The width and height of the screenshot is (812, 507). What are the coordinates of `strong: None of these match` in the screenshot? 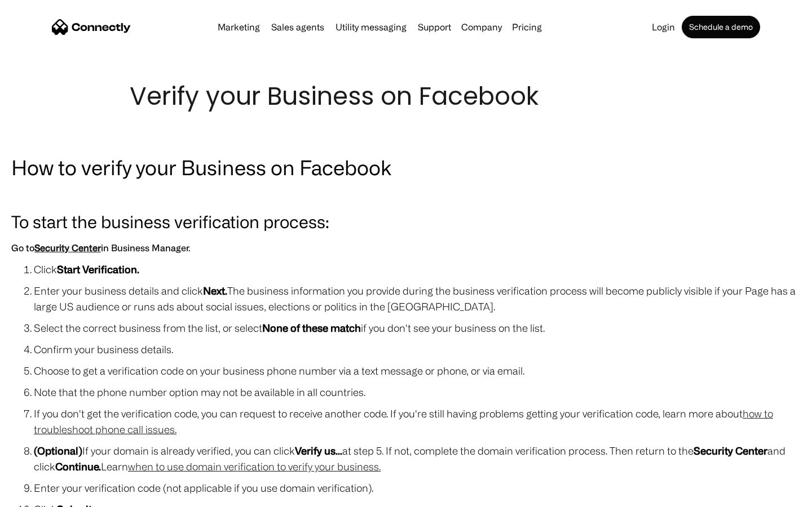 It's located at (311, 328).